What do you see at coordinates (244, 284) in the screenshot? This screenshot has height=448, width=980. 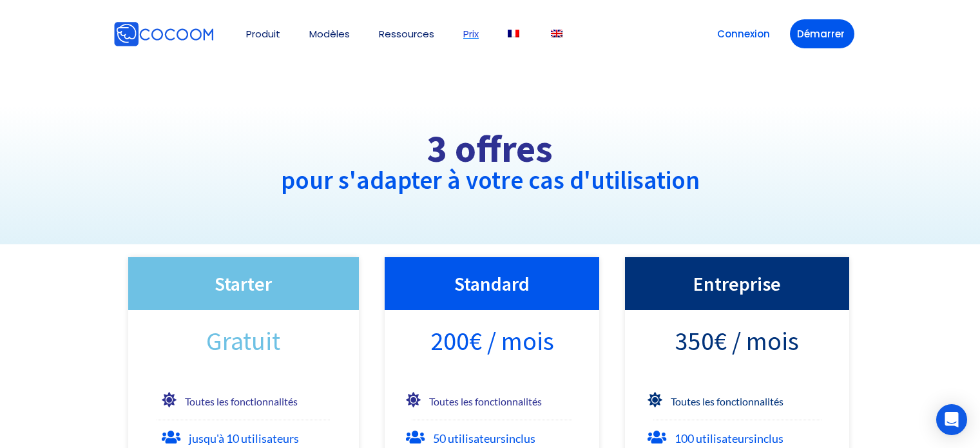 I see `h3: Starter` at bounding box center [244, 284].